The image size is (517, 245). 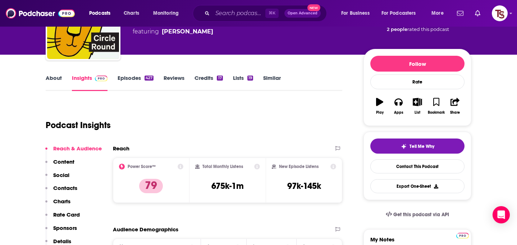 What do you see at coordinates (379, 106) in the screenshot?
I see `button: Play` at bounding box center [379, 106].